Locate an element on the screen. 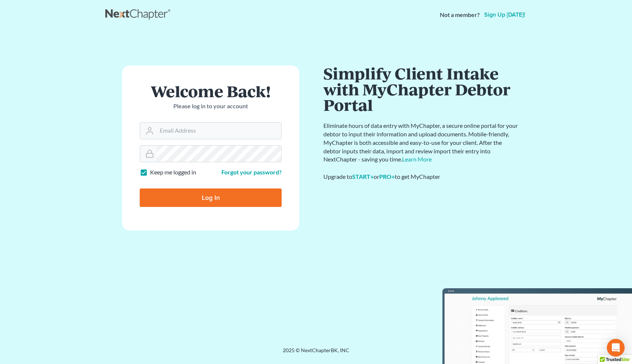 The height and width of the screenshot is (364, 632). label: Keep me logged in is located at coordinates (173, 172).